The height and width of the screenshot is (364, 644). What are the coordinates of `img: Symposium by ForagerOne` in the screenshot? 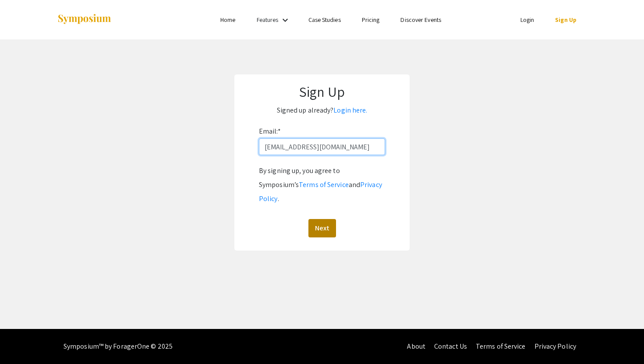 It's located at (84, 19).